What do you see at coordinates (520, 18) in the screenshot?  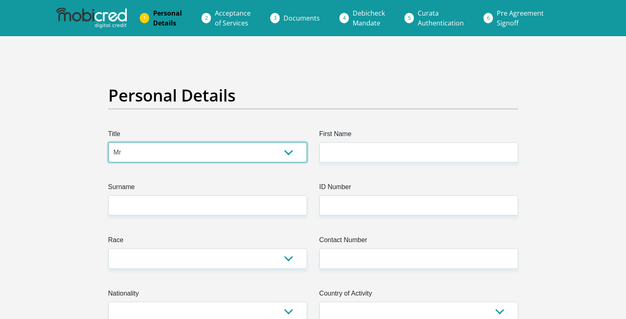 I see `a: Pre AgreementSignoff` at bounding box center [520, 18].